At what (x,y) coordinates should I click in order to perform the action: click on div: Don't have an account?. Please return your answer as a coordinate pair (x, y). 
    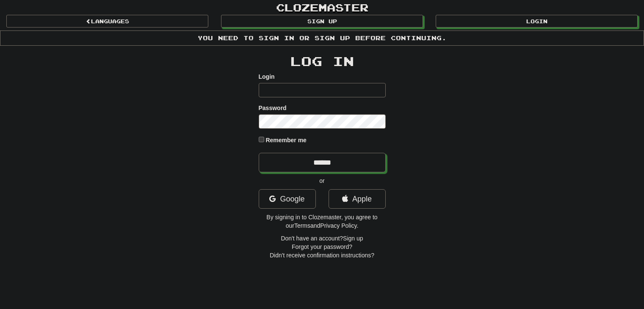
    Looking at the image, I should click on (322, 247).